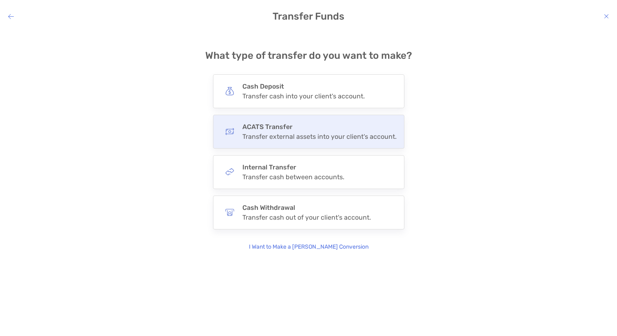  Describe the element at coordinates (320, 136) in the screenshot. I see `div: Transfer external assets into your client's account.` at that location.